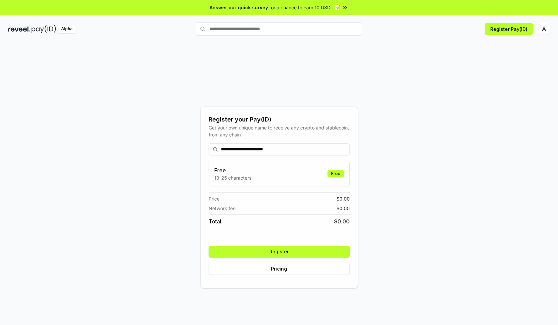 This screenshot has width=558, height=325. I want to click on div: Get your own unique name to receive any crypto and stablecoin, from any chain, so click(279, 131).